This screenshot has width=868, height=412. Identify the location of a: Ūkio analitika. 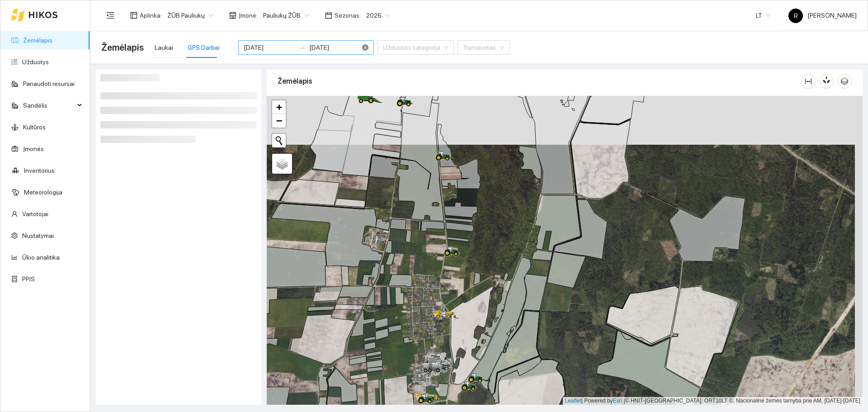
(40, 257).